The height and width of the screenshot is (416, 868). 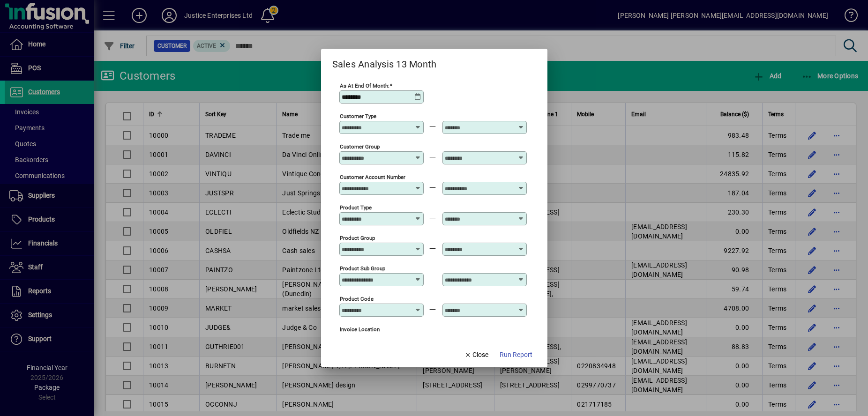 I want to click on mat-label: Customer Group, so click(x=359, y=146).